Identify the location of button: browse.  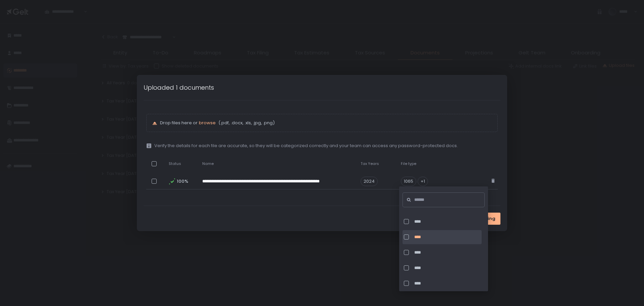
(207, 123).